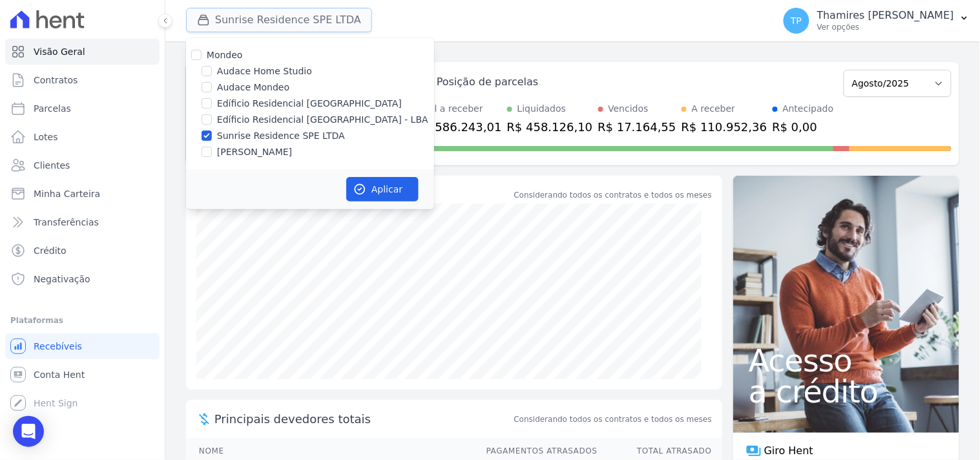 Image resolution: width=980 pixels, height=460 pixels. I want to click on a: Clientes, so click(82, 165).